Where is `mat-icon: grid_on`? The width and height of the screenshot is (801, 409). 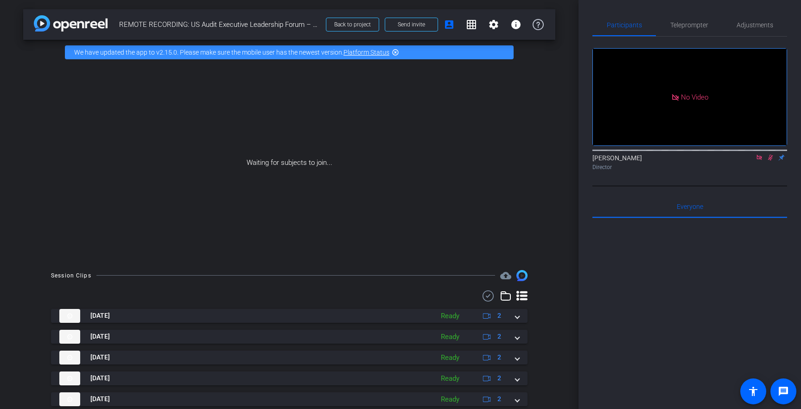
mat-icon: grid_on is located at coordinates (471, 25).